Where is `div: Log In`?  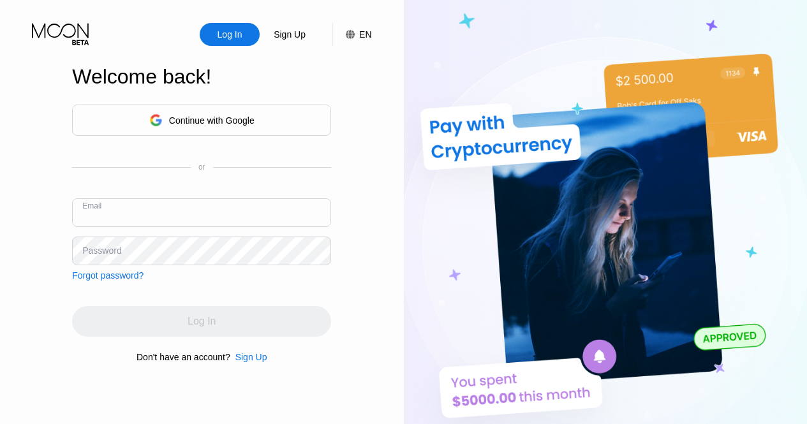 div: Log In is located at coordinates (230, 34).